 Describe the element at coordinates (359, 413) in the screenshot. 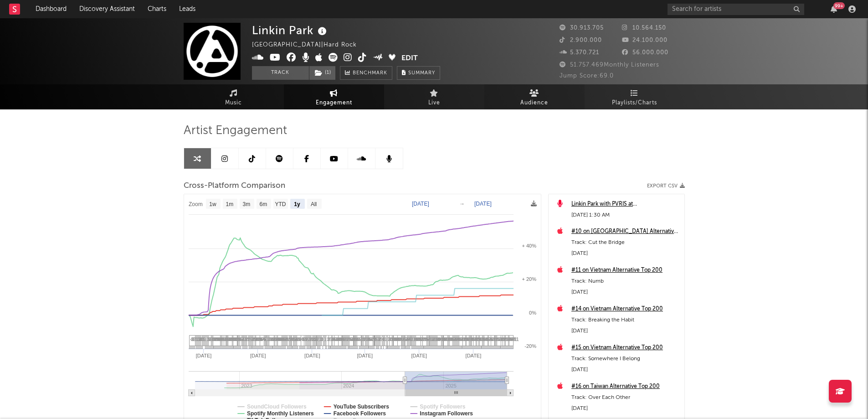

I see `text: Facebook Followers` at that location.